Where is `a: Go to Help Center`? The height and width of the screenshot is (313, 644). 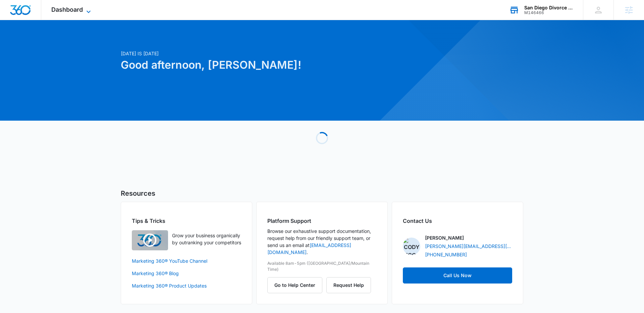
a: Go to Help Center is located at coordinates (297, 285).